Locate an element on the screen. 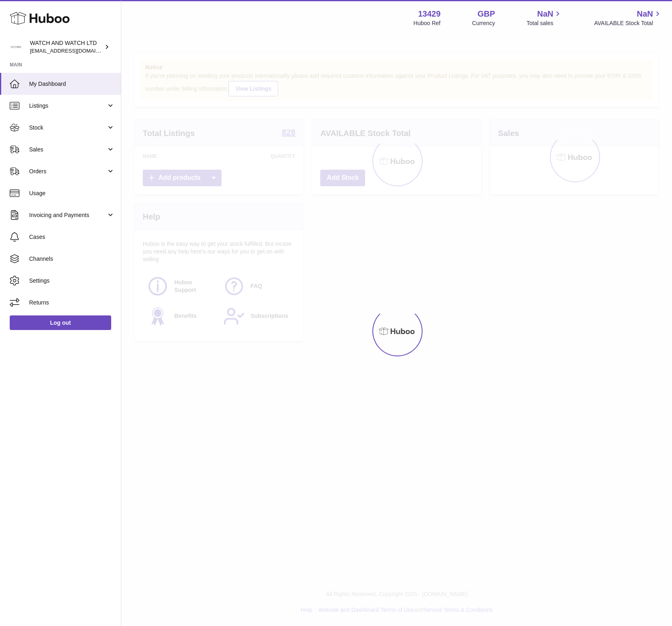 This screenshot has width=672, height=626. span: Orders is located at coordinates (67, 171).